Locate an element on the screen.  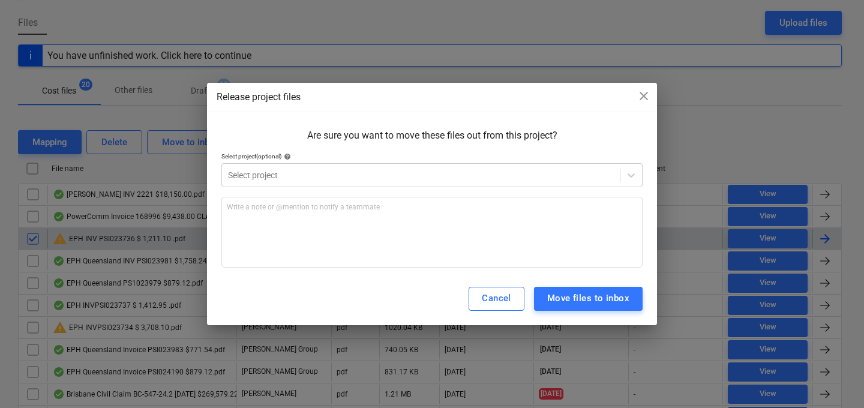
div: Select project (optional) is located at coordinates (432, 156).